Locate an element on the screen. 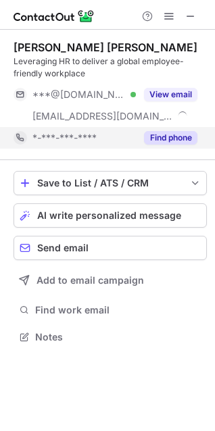 Image resolution: width=215 pixels, height=431 pixels. button: AI write personalized message is located at coordinates (110, 215).